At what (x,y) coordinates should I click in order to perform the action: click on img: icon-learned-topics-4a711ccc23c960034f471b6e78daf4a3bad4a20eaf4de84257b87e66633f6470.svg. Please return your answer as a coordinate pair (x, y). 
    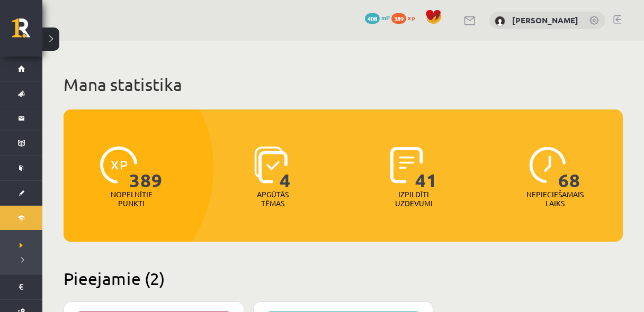
    Looking at the image, I should click on (270, 165).